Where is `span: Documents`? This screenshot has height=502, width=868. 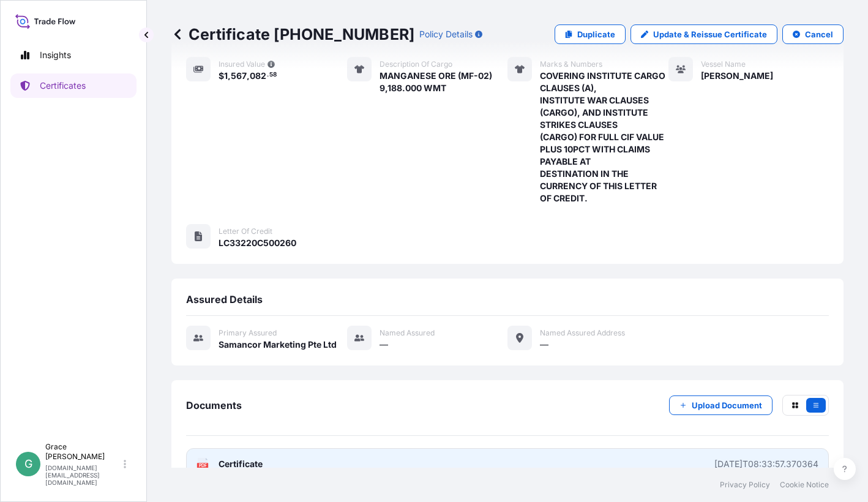
span: Documents is located at coordinates (214, 405).